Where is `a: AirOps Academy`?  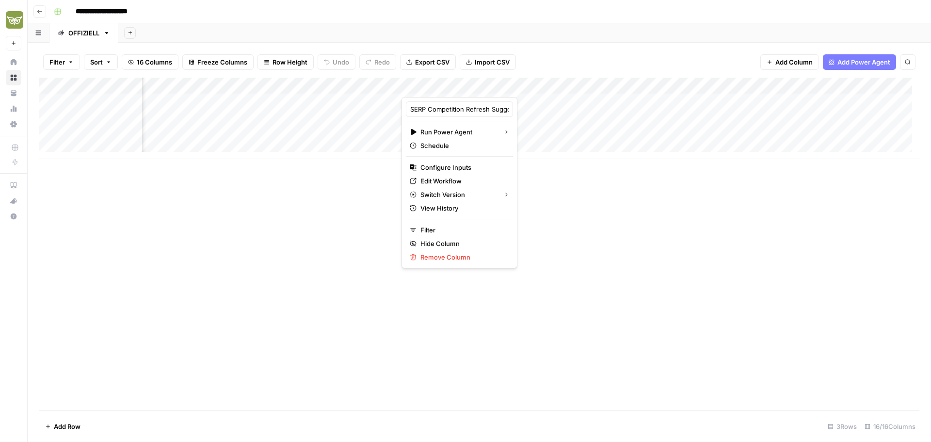 a: AirOps Academy is located at coordinates (14, 185).